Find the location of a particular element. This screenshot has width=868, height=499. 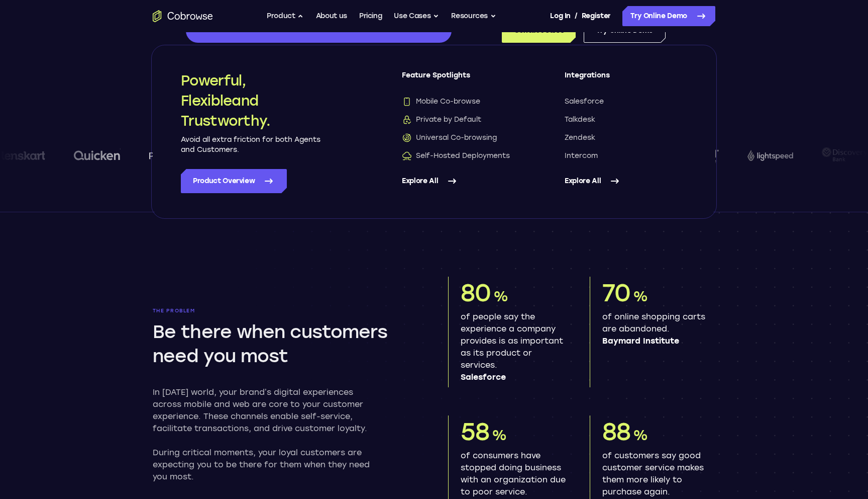

a: About us is located at coordinates (332, 16).